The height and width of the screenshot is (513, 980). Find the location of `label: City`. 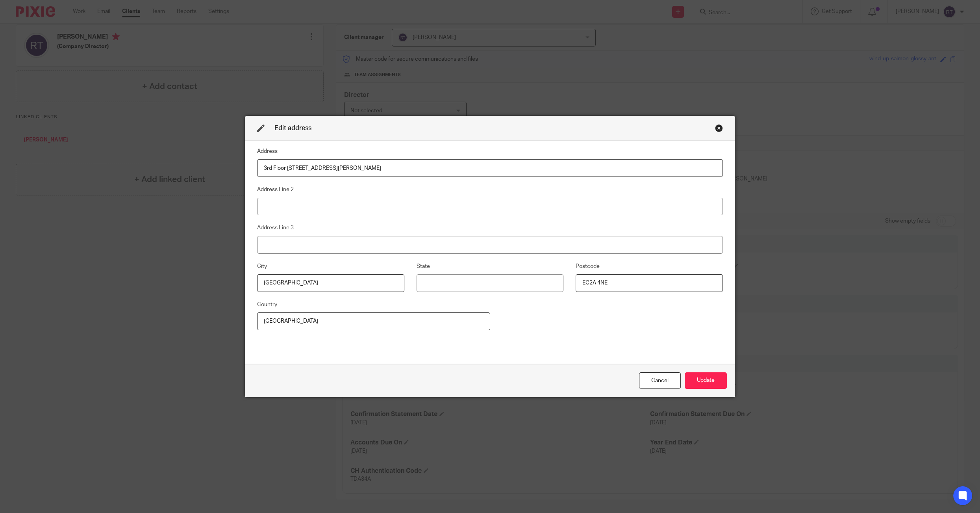

label: City is located at coordinates (262, 266).